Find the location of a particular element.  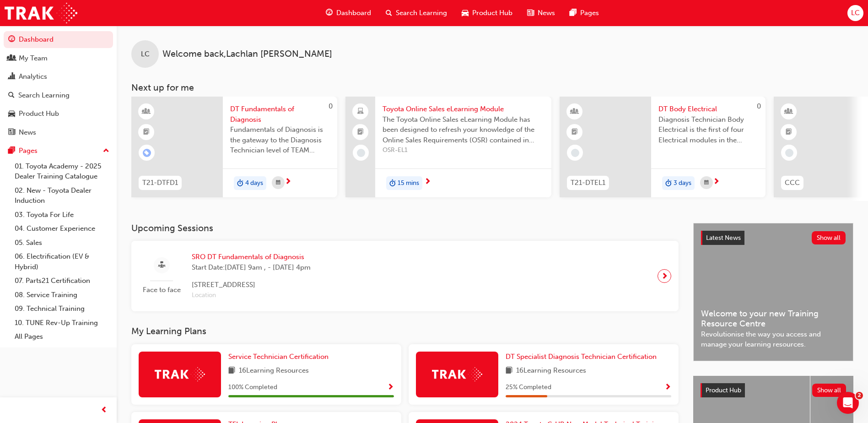

div: My Team is located at coordinates (33, 58).